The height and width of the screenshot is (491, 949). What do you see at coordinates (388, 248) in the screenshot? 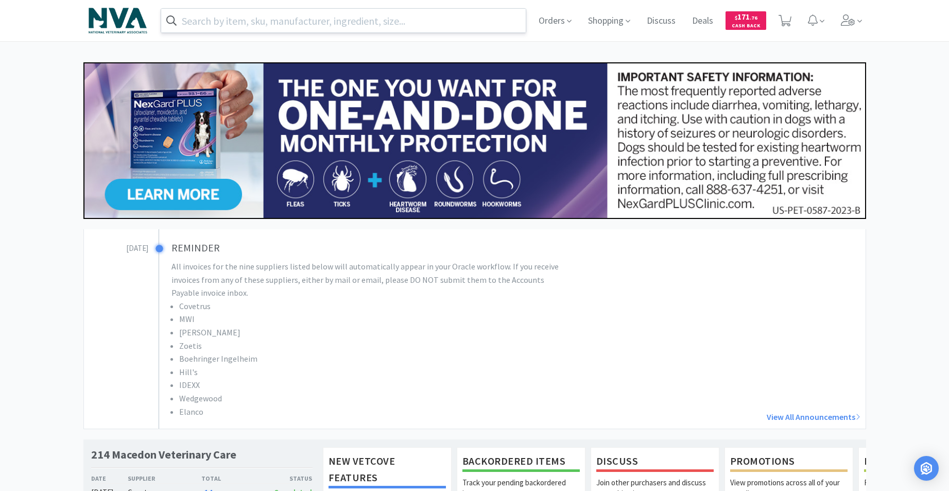
I see `h3: REMINDER` at bounding box center [388, 248].